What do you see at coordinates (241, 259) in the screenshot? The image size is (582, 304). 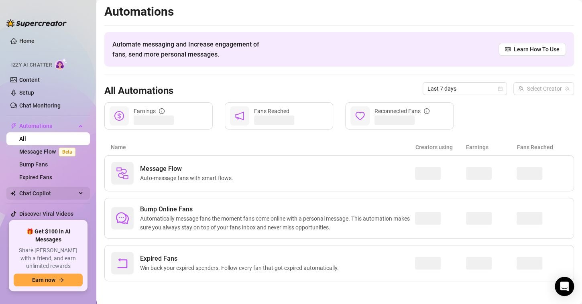 I see `span: Expired Fans` at bounding box center [241, 259].